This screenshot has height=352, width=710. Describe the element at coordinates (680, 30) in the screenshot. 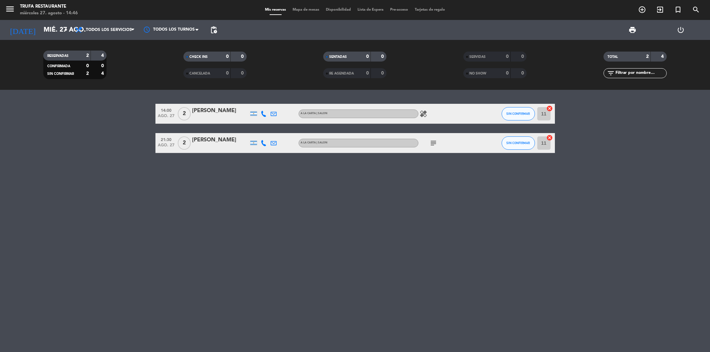

I see `i: power_settings_new` at that location.